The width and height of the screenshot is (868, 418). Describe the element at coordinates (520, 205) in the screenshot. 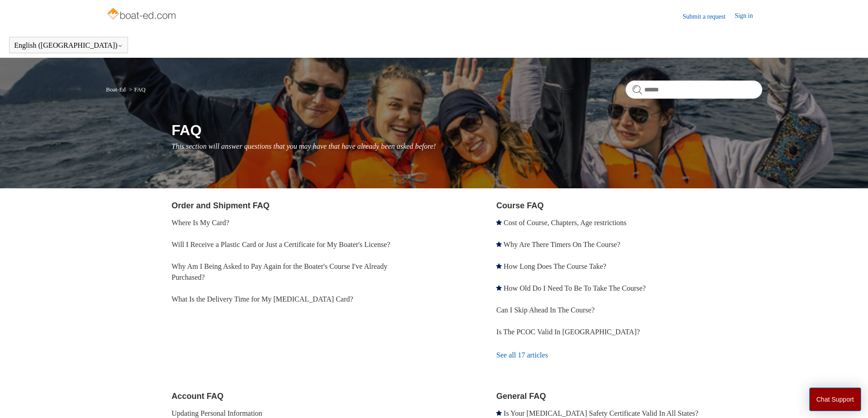

I see `a: Course FAQ` at that location.